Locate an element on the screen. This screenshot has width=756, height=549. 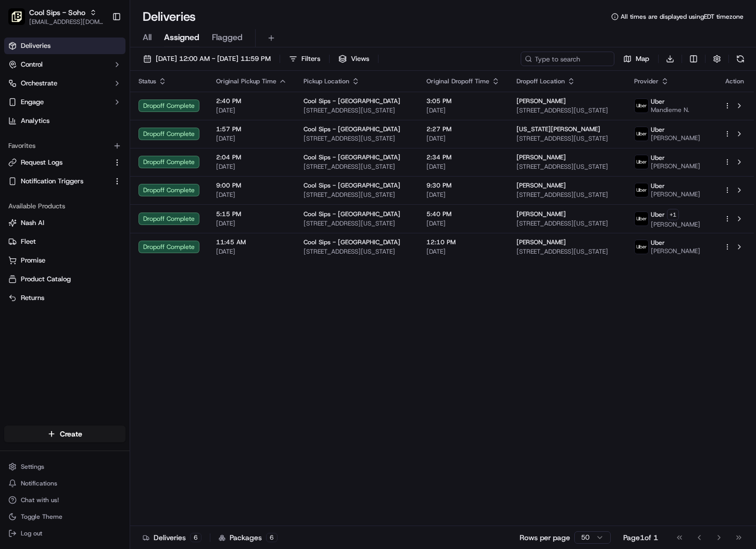
span: Original Dropoff Time is located at coordinates (458, 81).